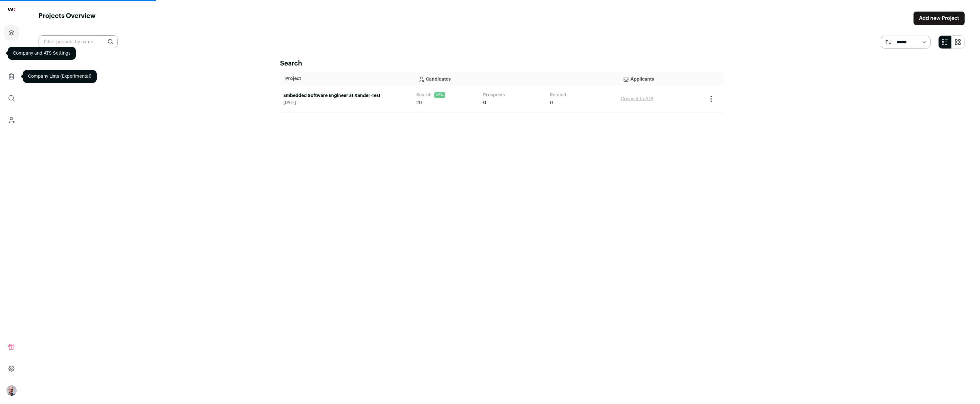 The image size is (980, 404). Describe the element at coordinates (41, 53) in the screenshot. I see `div: Company and ATS Settings` at that location.